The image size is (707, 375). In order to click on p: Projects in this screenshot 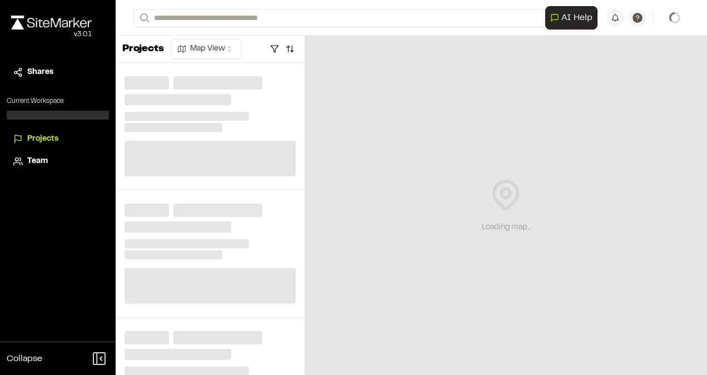, I will do `click(143, 49)`.